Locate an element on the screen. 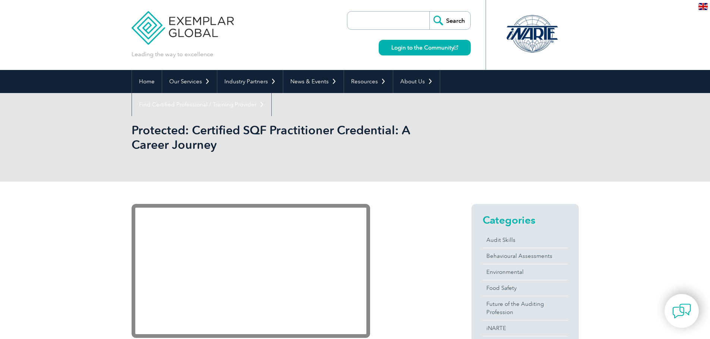 This screenshot has height=339, width=710. a: Future of the Auditing Profession is located at coordinates (525, 308).